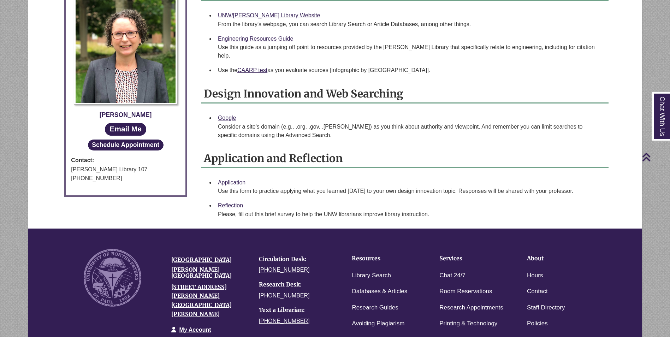  Describe the element at coordinates (195, 330) in the screenshot. I see `a: My Account` at that location.